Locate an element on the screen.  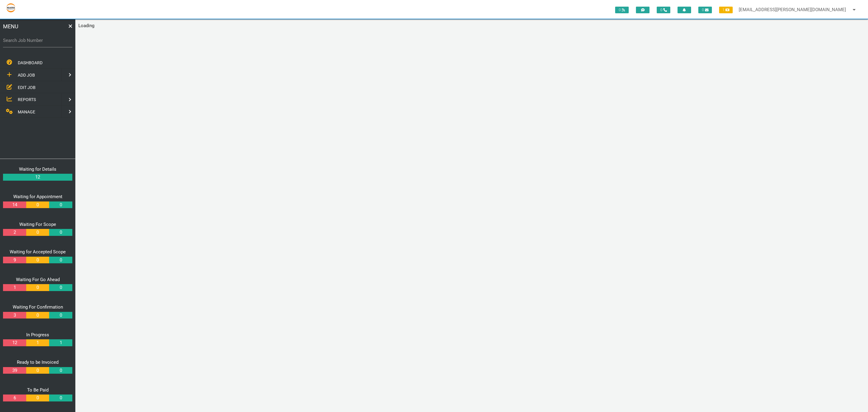
a: 6 is located at coordinates (15, 397).